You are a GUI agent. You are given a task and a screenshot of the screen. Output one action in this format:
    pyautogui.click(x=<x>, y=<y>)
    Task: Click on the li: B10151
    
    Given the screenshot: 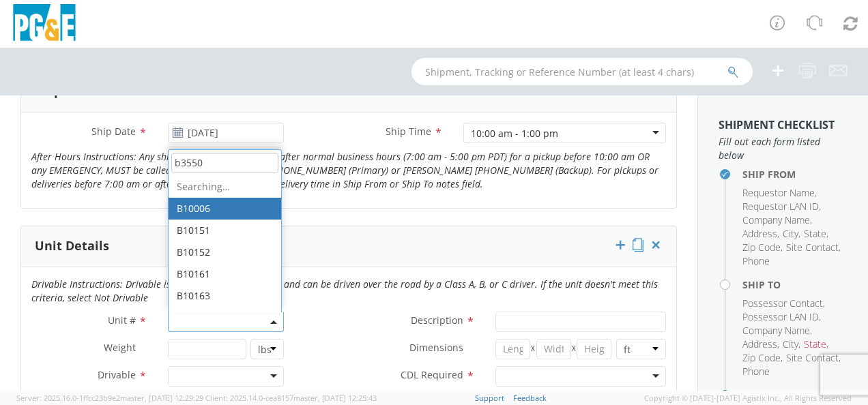 What is the action you would take?
    pyautogui.click(x=224, y=231)
    